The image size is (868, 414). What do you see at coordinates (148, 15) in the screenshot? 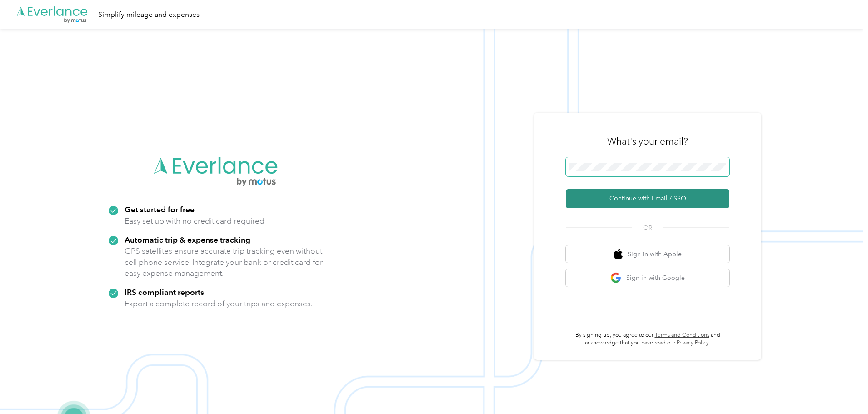
I see `div: Simplify mileage and expenses` at bounding box center [148, 15].